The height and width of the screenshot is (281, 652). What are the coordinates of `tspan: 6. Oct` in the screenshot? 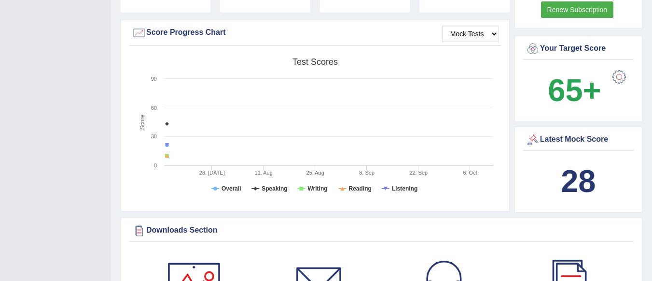 It's located at (470, 172).